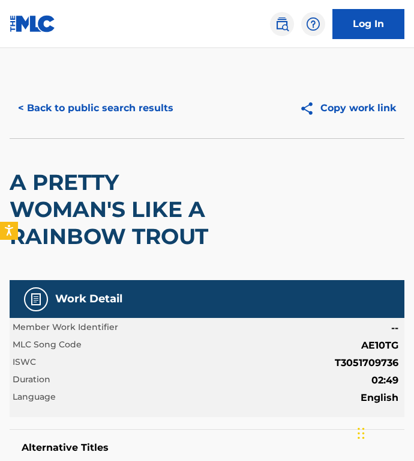 This screenshot has height=461, width=414. I want to click on span: ISWC, so click(24, 363).